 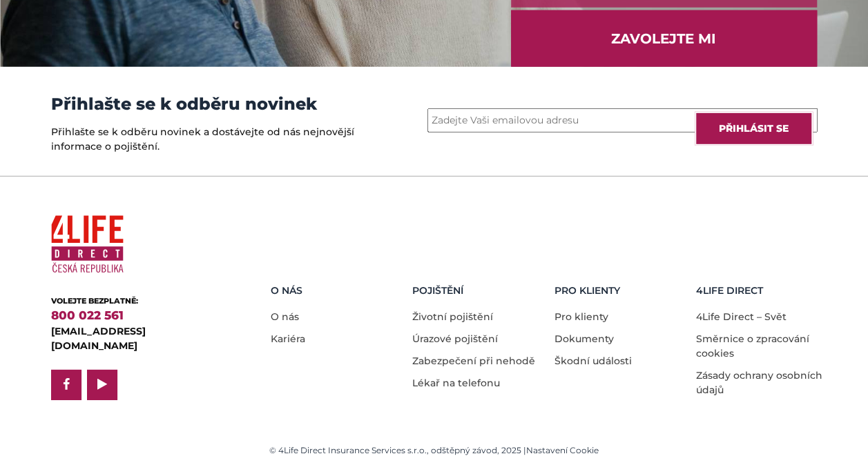 What do you see at coordinates (87, 316) in the screenshot?
I see `a: 800 022 561` at bounding box center [87, 316].